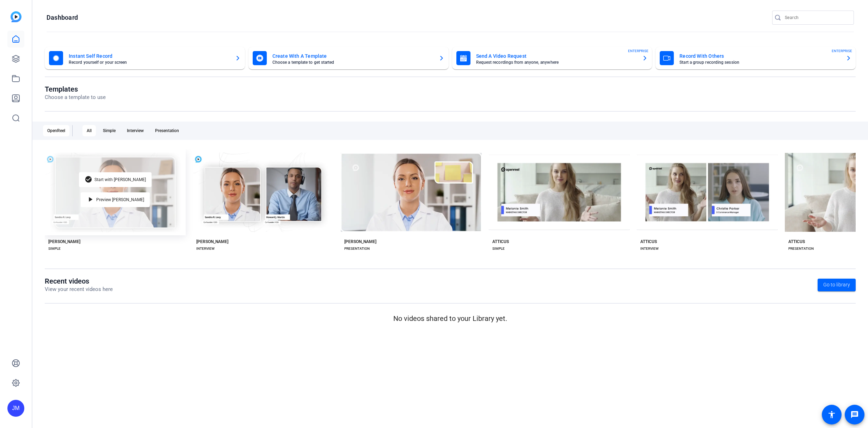  What do you see at coordinates (90, 200) in the screenshot?
I see `mat-icon: play_arrow` at bounding box center [90, 200].